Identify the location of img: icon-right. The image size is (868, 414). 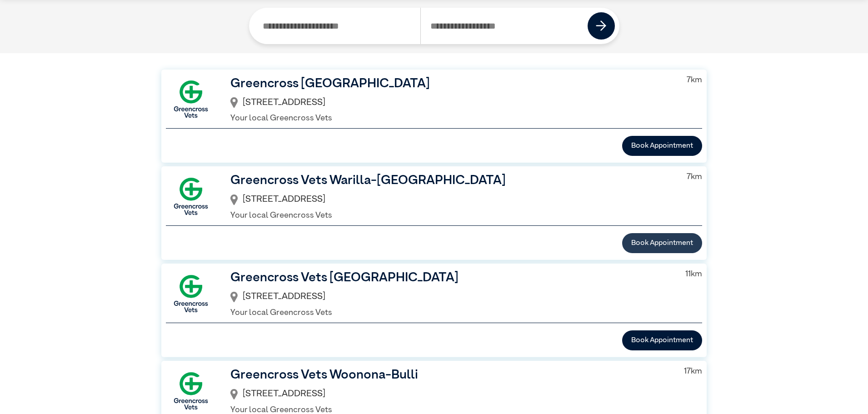
(601, 26).